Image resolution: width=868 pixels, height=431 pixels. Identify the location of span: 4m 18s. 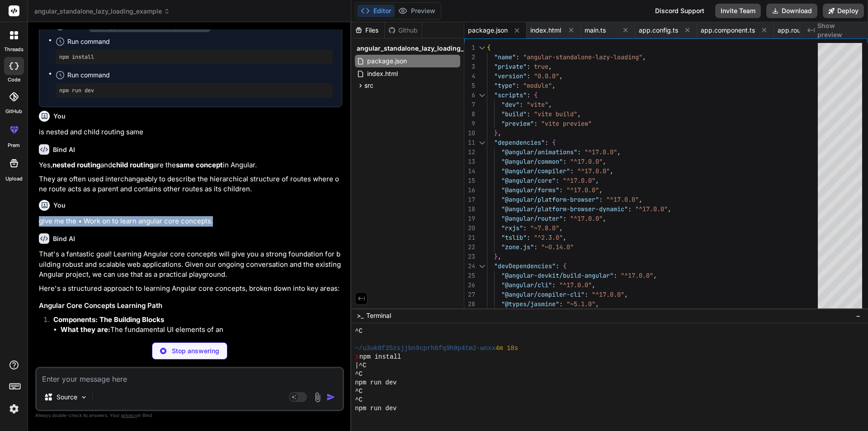
(507, 348).